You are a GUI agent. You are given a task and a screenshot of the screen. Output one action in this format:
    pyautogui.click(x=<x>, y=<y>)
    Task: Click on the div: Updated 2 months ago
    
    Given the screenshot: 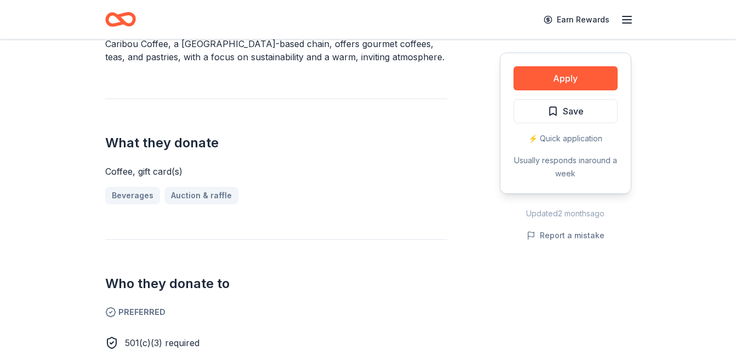 What is the action you would take?
    pyautogui.click(x=565, y=214)
    